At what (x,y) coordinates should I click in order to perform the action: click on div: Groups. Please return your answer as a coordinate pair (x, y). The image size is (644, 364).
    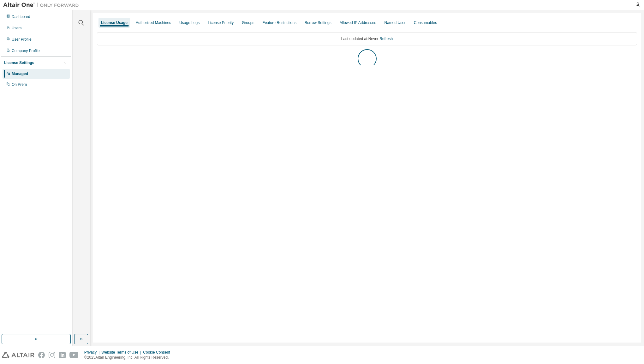
    Looking at the image, I should click on (248, 23).